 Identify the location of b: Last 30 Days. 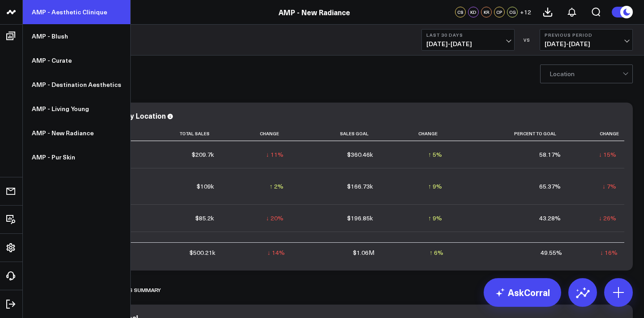
(468, 35).